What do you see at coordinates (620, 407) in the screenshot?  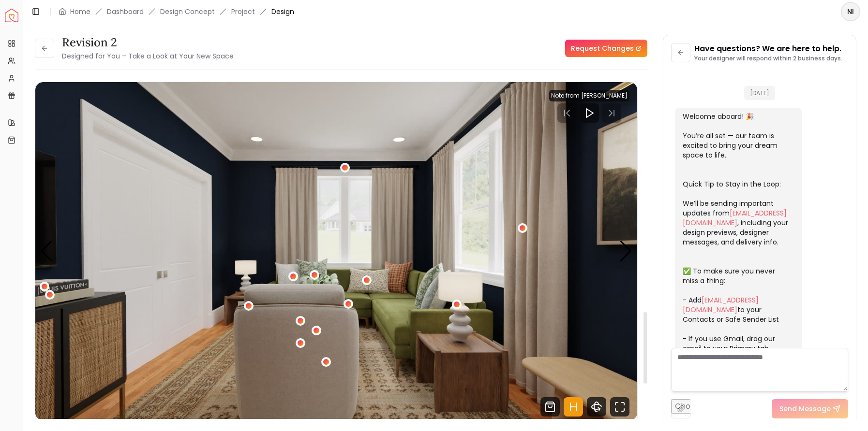 I see `svg: Fullscreen` at bounding box center [620, 407].